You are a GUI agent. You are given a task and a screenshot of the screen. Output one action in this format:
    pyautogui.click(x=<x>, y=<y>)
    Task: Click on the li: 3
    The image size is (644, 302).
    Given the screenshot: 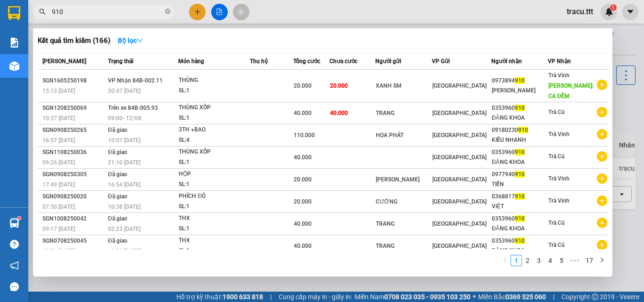 What is the action you would take?
    pyautogui.click(x=539, y=260)
    